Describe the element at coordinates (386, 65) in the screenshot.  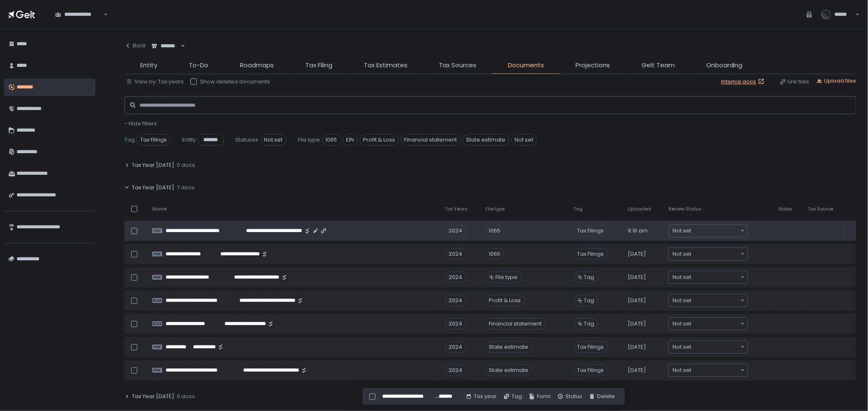
I see `span: Tax Estimates` at that location.